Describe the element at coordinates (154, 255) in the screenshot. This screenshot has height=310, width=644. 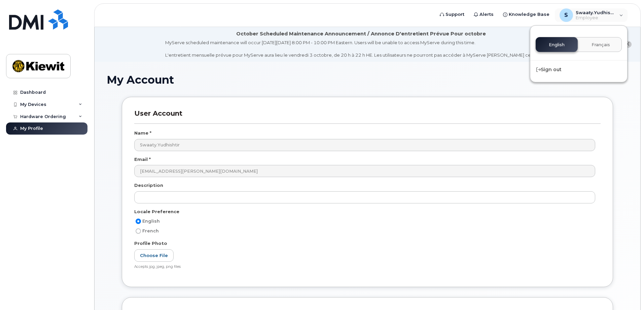
I see `label: Choose File` at that location.